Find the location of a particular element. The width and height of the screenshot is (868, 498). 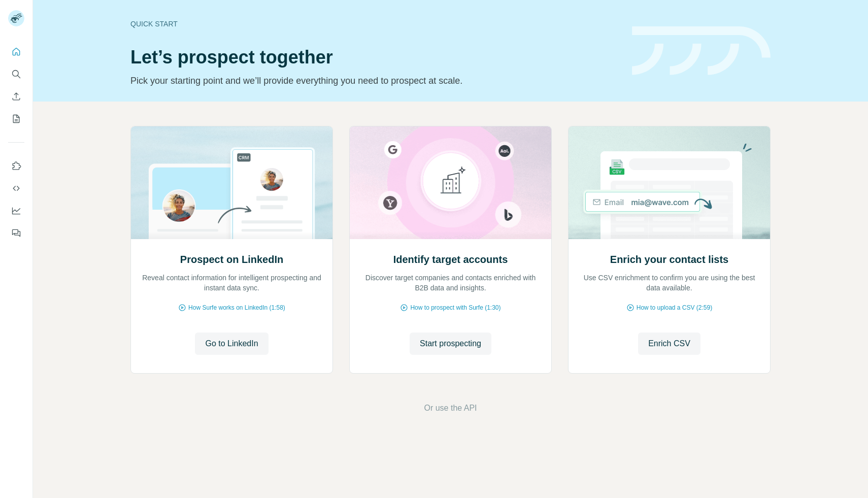

h2: Prospect on LinkedIn is located at coordinates (232, 259).